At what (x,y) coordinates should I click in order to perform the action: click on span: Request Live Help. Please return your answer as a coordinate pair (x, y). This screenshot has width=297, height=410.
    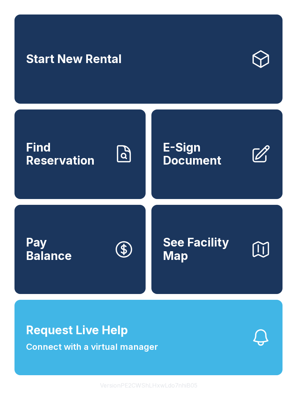
    Looking at the image, I should click on (77, 330).